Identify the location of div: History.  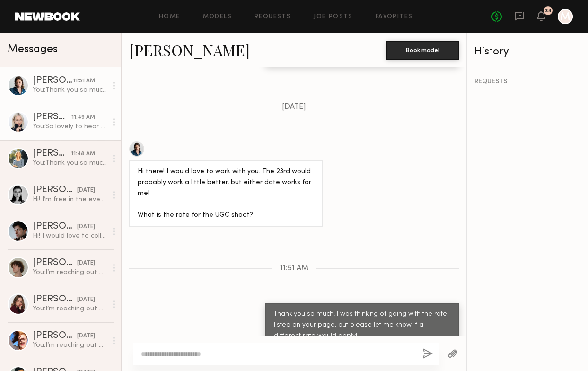
(527, 51).